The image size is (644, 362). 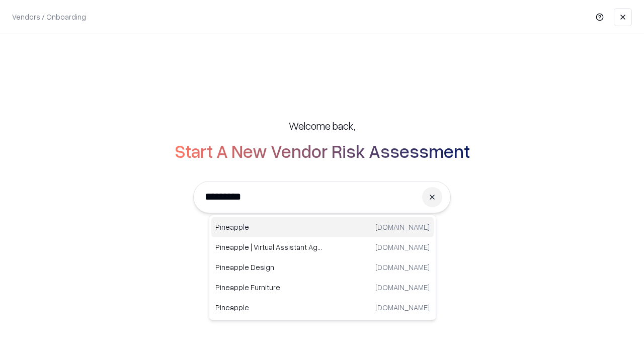 What do you see at coordinates (269, 267) in the screenshot?
I see `p: Pineapple Design` at bounding box center [269, 267].